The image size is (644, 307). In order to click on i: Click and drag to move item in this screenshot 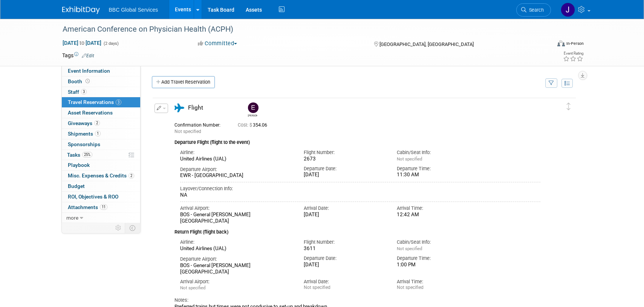, I will do `click(569, 106)`.